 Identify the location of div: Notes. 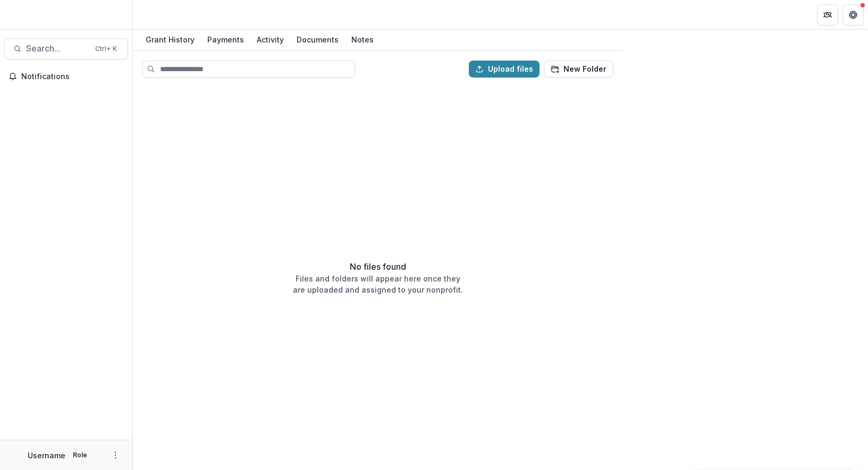
(362, 39).